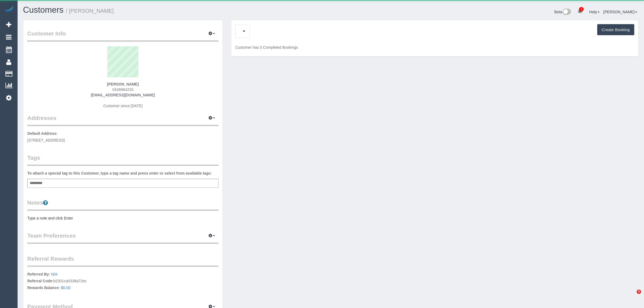 Image resolution: width=644 pixels, height=308 pixels. I want to click on legend: Customer Info, so click(123, 36).